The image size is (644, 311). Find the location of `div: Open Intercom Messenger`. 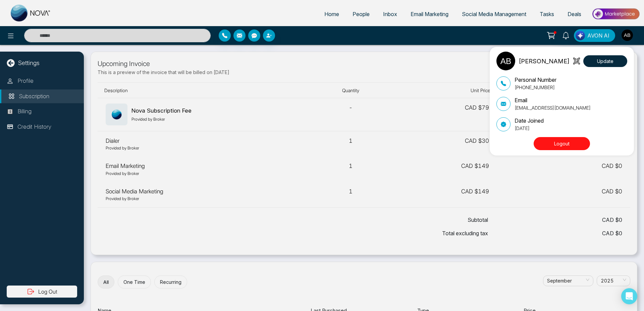

div: Open Intercom Messenger is located at coordinates (630, 296).